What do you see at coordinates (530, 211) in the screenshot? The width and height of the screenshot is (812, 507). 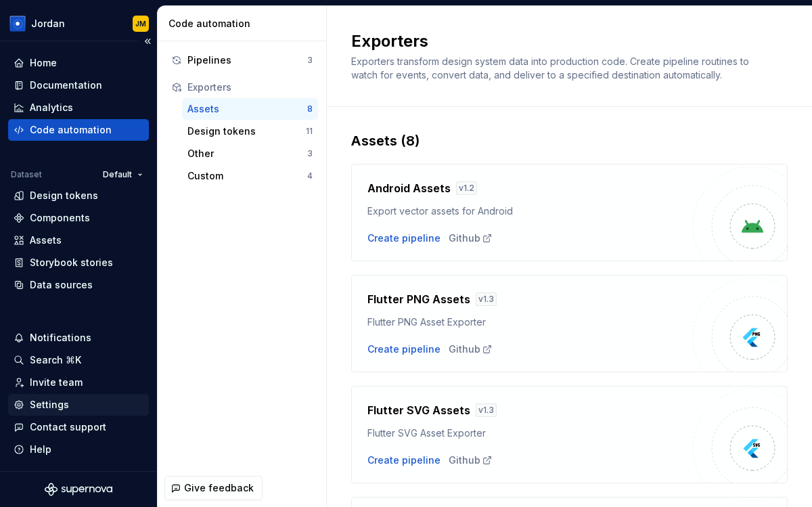 I see `div: Export vector assets for Android` at bounding box center [530, 211].